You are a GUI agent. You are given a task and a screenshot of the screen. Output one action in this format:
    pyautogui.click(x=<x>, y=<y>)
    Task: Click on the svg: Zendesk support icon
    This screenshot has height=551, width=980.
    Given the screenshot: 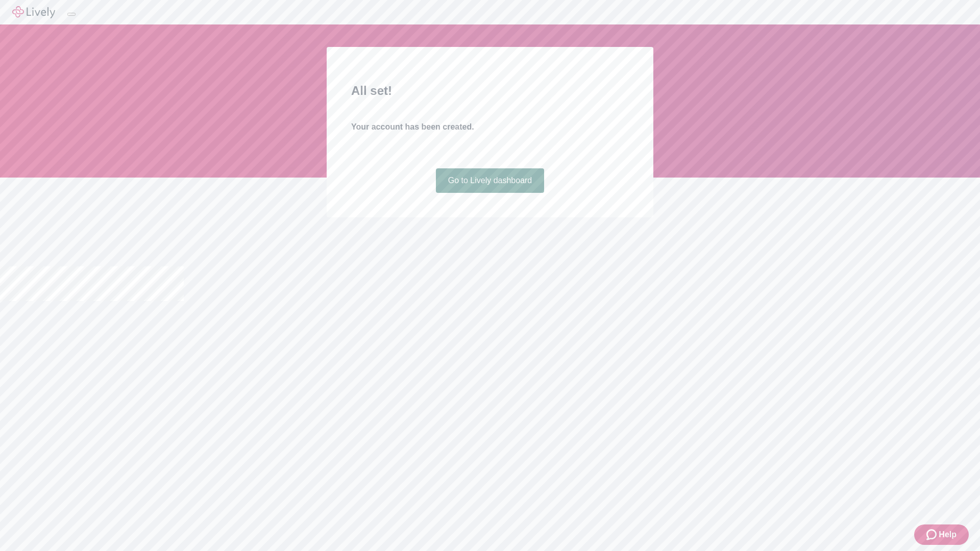 What is the action you would take?
    pyautogui.click(x=932, y=535)
    